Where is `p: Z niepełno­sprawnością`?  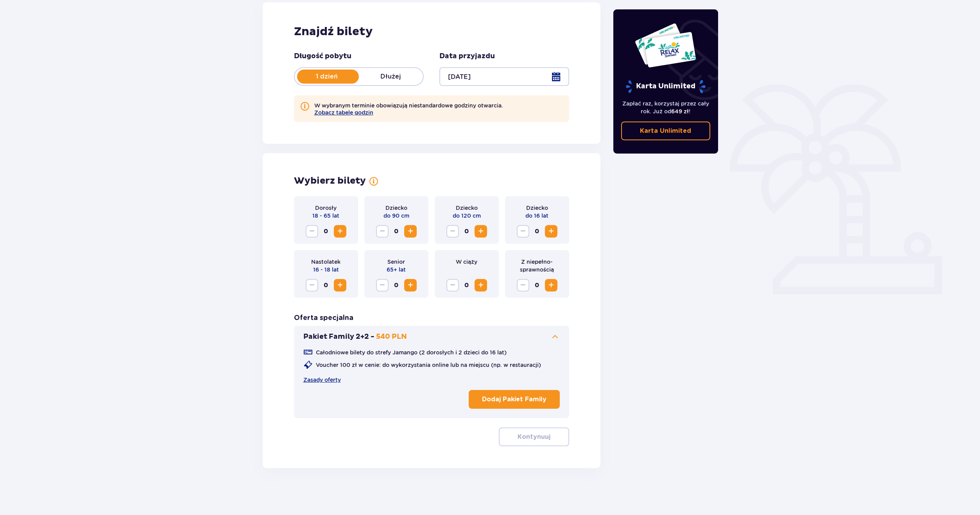
p: Z niepełno­sprawnością is located at coordinates (537, 266).